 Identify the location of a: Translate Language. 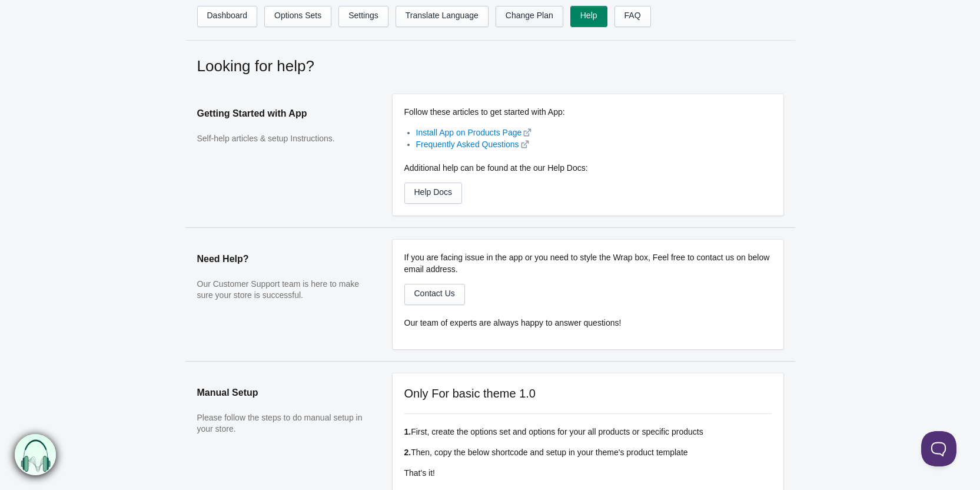
(442, 16).